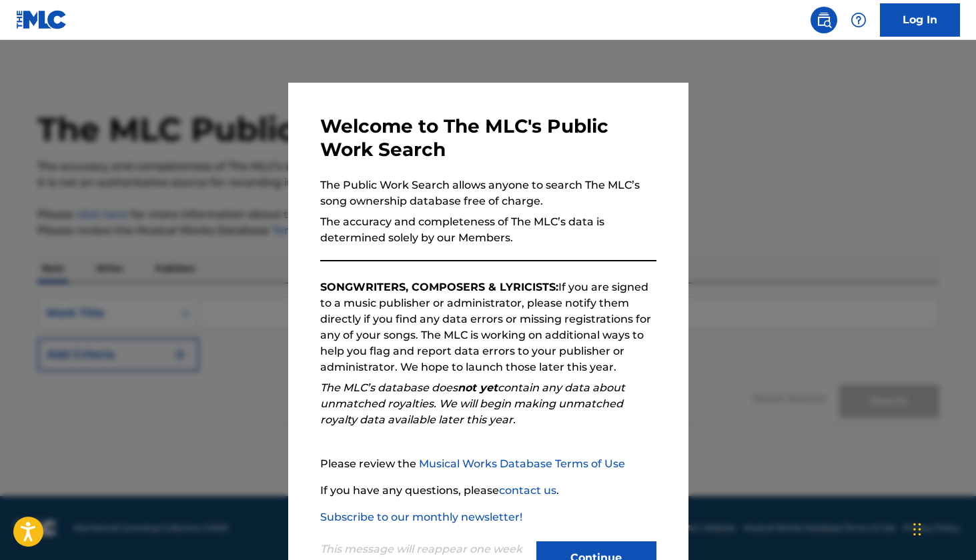 Image resolution: width=976 pixels, height=560 pixels. I want to click on strong: SONGWRITERS, COMPOSERS & LYRICISTS:, so click(439, 287).